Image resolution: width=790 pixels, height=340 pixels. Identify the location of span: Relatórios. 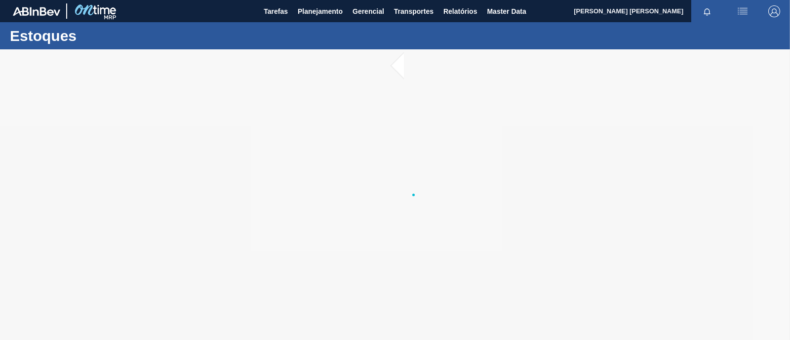
(460, 11).